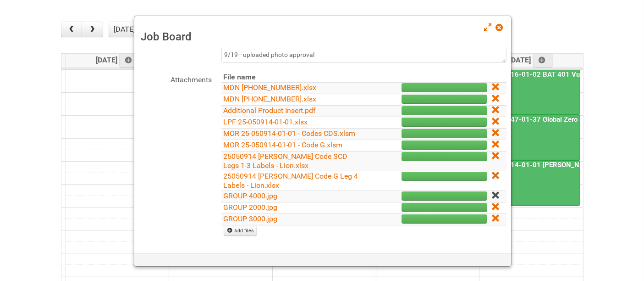  Describe the element at coordinates (266, 122) in the screenshot. I see `a: LPF 25-050914-01-01.xlsx` at that location.